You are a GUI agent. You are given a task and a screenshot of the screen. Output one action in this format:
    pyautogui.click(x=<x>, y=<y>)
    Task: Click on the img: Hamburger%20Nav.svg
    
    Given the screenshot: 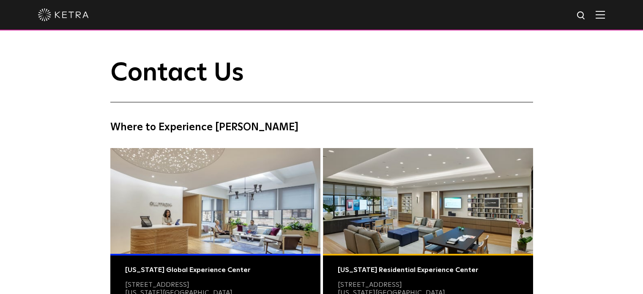 What is the action you would take?
    pyautogui.click(x=601, y=14)
    